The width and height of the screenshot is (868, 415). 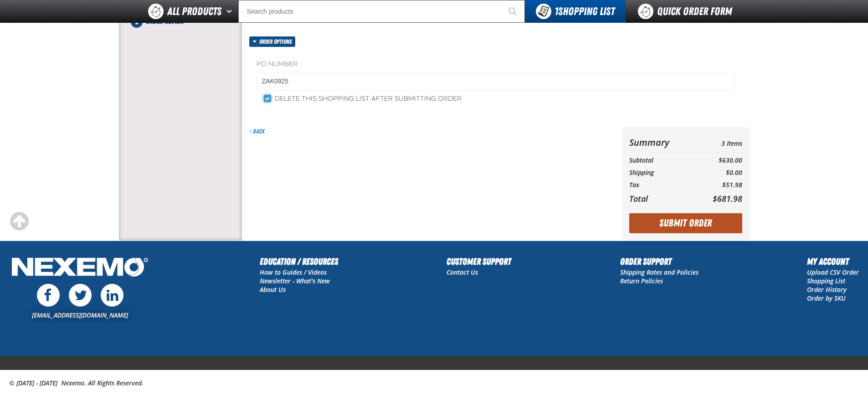 I want to click on a: About Us, so click(x=272, y=289).